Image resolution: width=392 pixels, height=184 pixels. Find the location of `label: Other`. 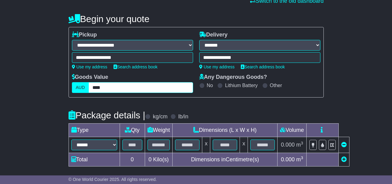

label: Other is located at coordinates (276, 85).